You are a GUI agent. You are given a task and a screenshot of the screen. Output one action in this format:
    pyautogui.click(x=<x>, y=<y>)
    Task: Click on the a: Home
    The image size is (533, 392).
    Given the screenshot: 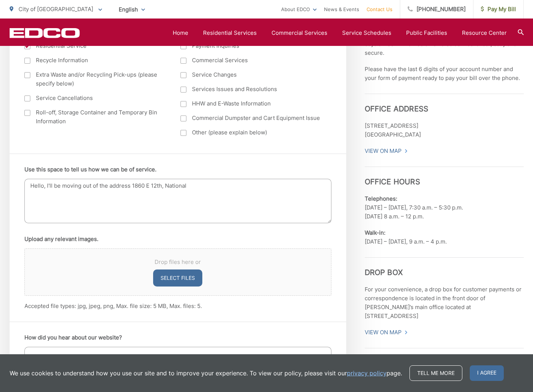 What is the action you would take?
    pyautogui.click(x=180, y=33)
    